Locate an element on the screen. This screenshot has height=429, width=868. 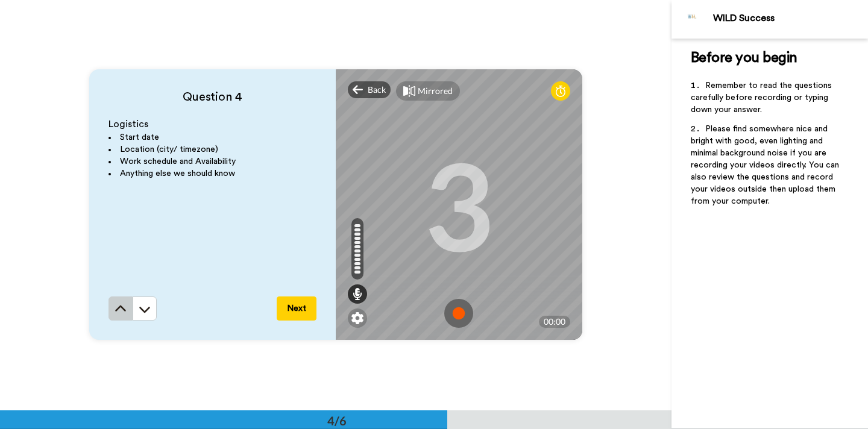
span: Location (city/ timezone) is located at coordinates (169, 150).